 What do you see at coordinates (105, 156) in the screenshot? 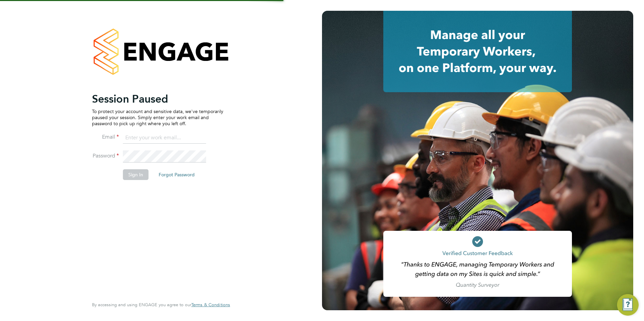
I see `label: Password` at bounding box center [105, 156].